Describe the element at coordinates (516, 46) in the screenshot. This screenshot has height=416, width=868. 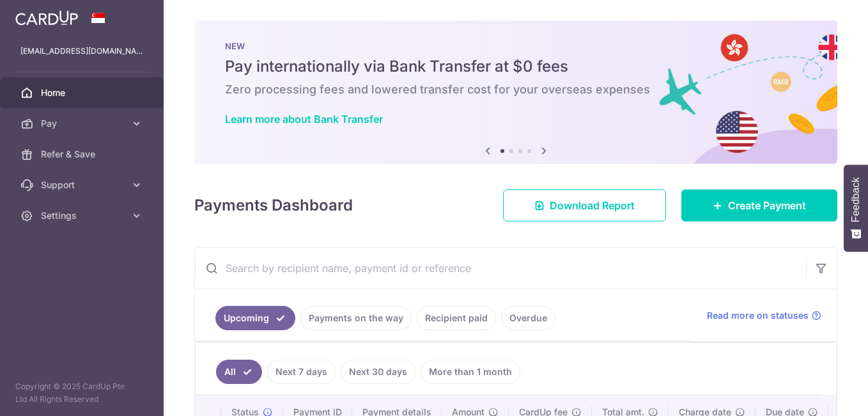
I see `p: NEW` at that location.